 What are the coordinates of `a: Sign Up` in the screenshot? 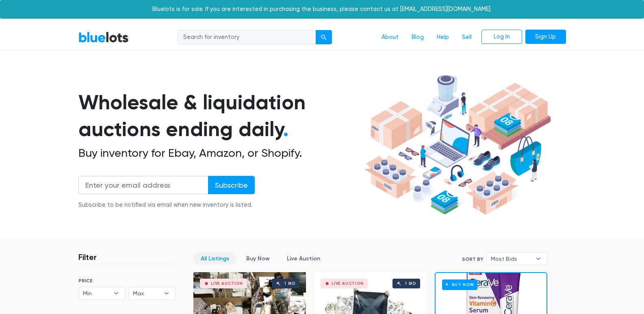 It's located at (546, 37).